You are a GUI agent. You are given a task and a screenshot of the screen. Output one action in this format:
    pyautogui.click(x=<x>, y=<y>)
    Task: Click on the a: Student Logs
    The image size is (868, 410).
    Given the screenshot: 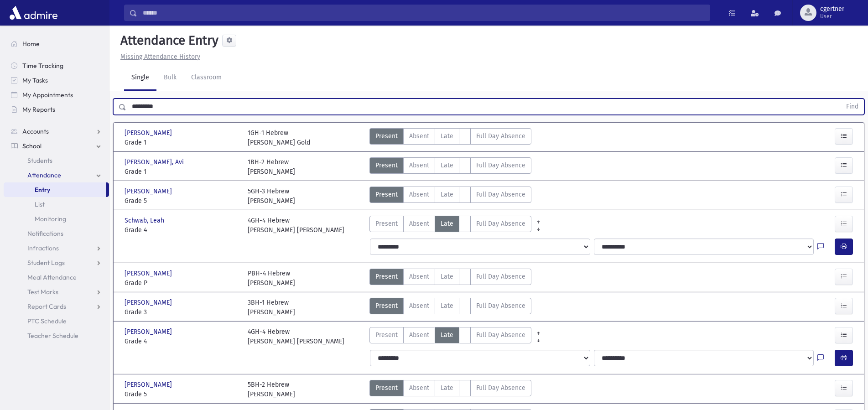 What is the action you would take?
    pyautogui.click(x=56, y=262)
    